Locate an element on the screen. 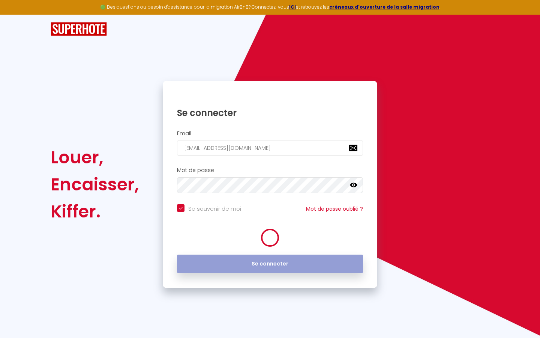 Image resolution: width=540 pixels, height=338 pixels. h1: Se connecter is located at coordinates (270, 113).